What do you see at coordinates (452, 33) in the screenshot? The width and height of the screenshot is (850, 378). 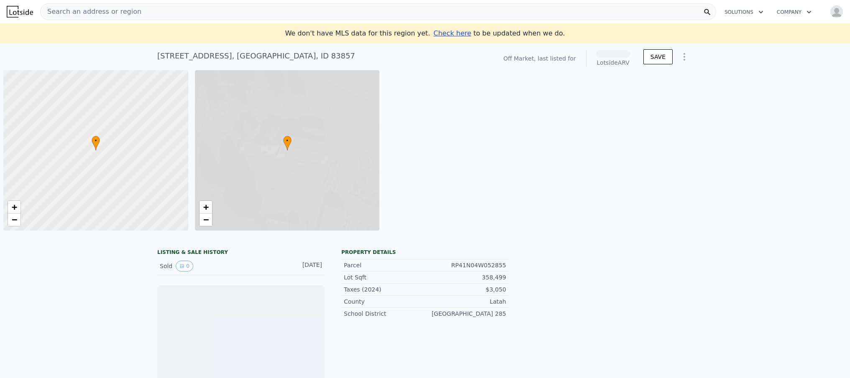 I see `span: Check here` at bounding box center [452, 33].